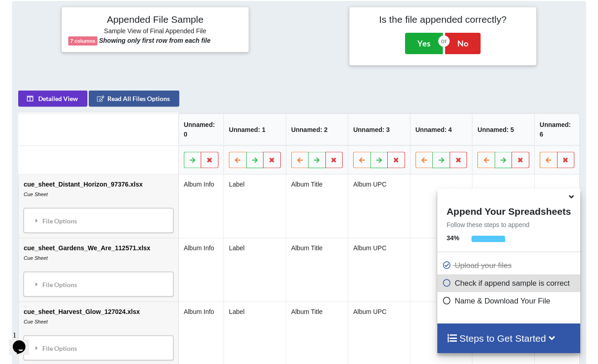 This screenshot has width=598, height=364. I want to click on b: Showing only first row from each file, so click(154, 41).